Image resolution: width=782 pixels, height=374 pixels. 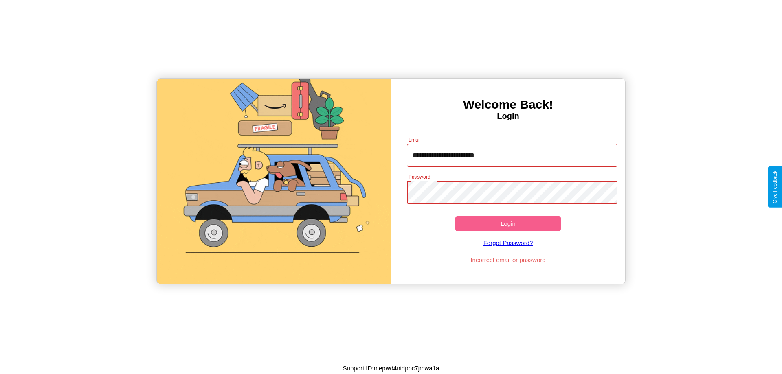 What do you see at coordinates (274, 181) in the screenshot?
I see `img: gif` at bounding box center [274, 181].